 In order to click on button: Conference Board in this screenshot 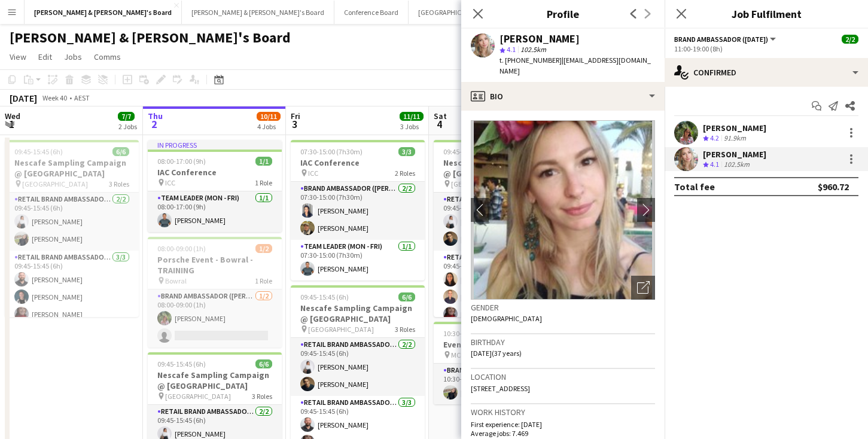, I will do `click(371, 12)`.